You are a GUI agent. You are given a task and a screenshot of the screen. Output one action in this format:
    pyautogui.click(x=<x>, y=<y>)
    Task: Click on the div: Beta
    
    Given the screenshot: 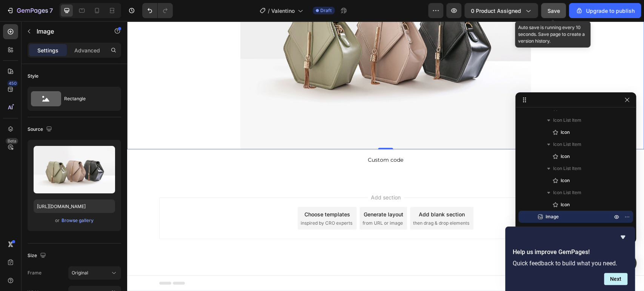 What is the action you would take?
    pyautogui.click(x=12, y=141)
    